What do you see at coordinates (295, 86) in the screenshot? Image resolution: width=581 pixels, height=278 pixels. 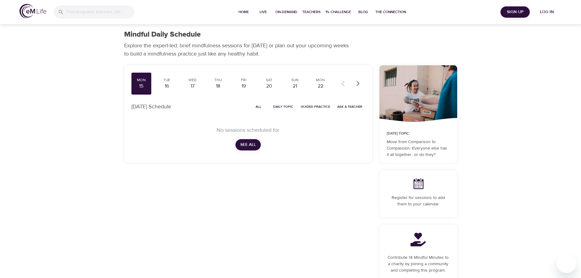 I see `div: 21` at bounding box center [295, 86].